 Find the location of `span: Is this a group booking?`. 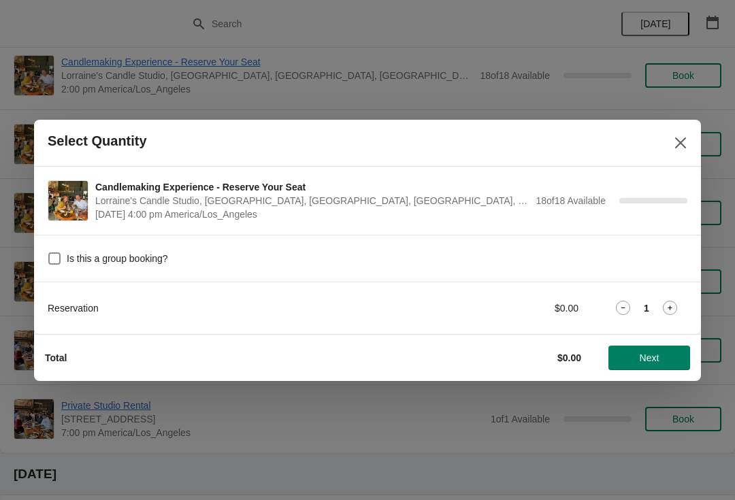

span: Is this a group booking? is located at coordinates (117, 259).